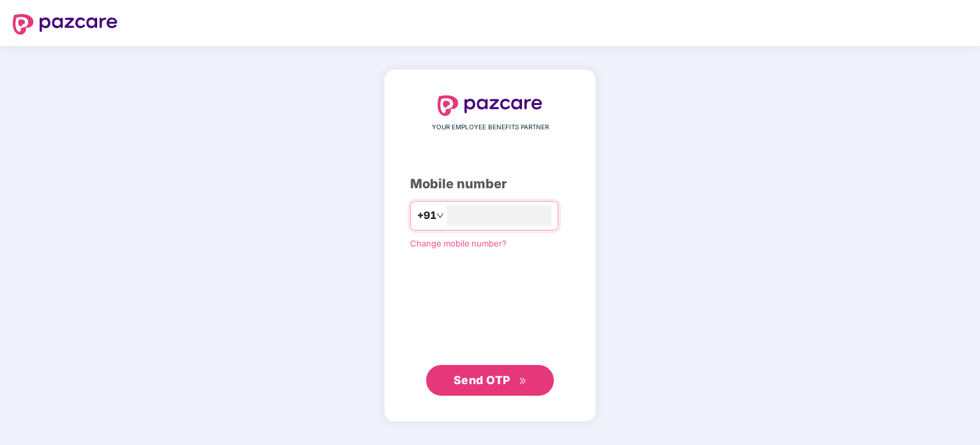 This screenshot has width=980, height=445. Describe the element at coordinates (458, 243) in the screenshot. I see `span: Change mobile number?` at that location.